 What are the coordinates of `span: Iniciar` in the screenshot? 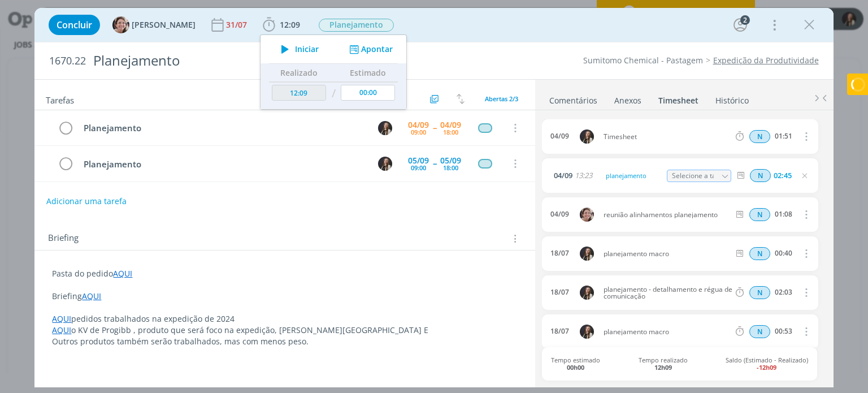 It's located at (307, 49).